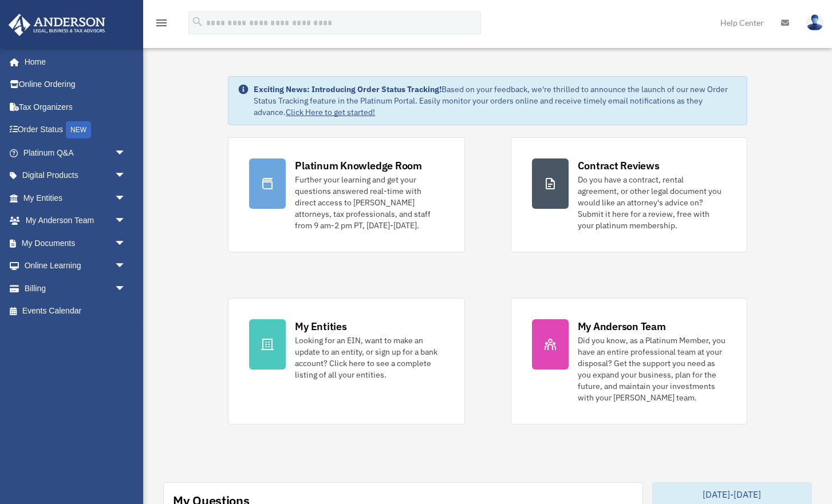 This screenshot has width=832, height=504. Describe the element at coordinates (346, 361) in the screenshot. I see `a: My Entities Looking for an EIN, want to make an update to an entity, or sign up for a bank accoun...` at that location.